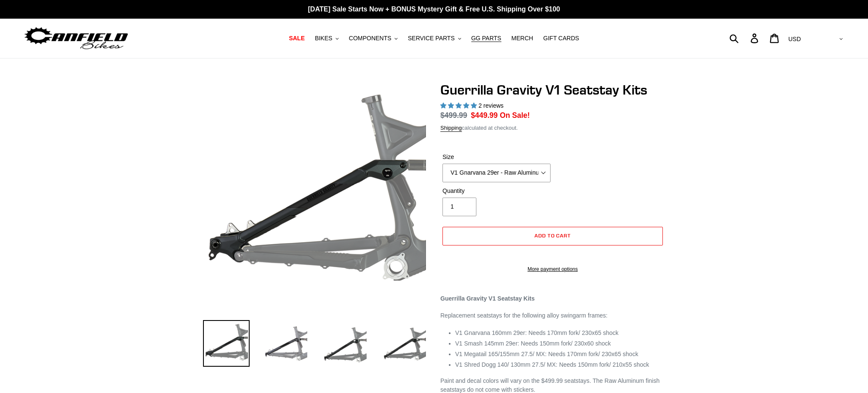 Image resolution: width=868 pixels, height=393 pixels. I want to click on span: BIKES, so click(324, 38).